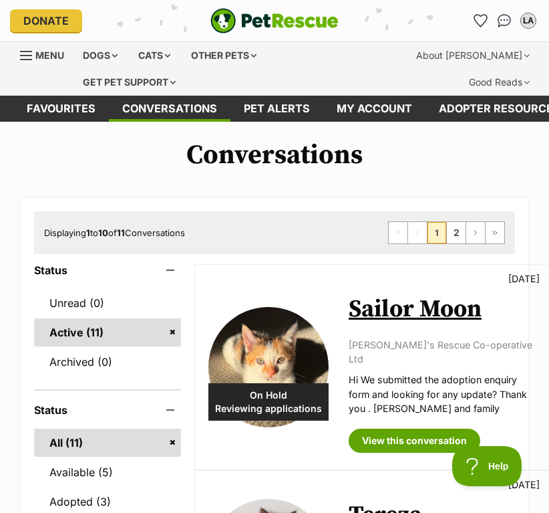  What do you see at coordinates (121, 233) in the screenshot?
I see `strong: 11` at bounding box center [121, 233].